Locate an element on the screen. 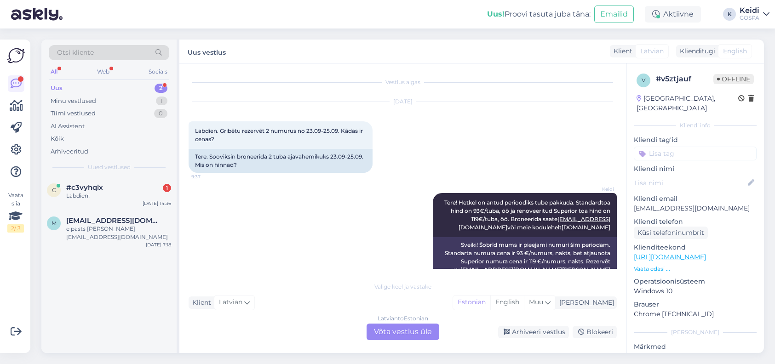 This screenshot has width=775, height=364. span: Offline is located at coordinates (734, 79).